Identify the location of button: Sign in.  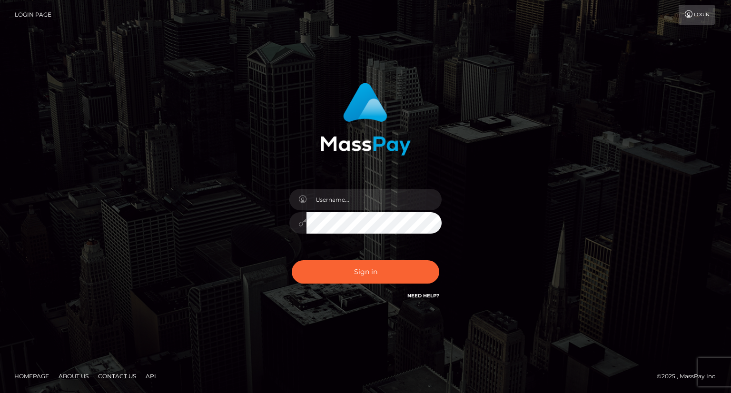
(365, 272).